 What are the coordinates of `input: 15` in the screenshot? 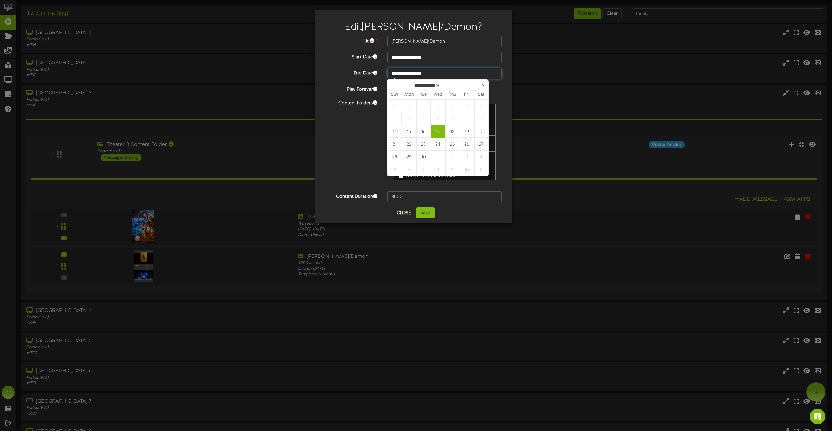 It's located at (445, 197).